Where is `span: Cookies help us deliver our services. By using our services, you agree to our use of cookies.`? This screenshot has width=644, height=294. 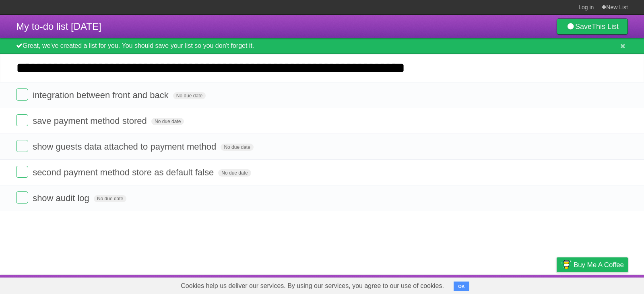
span: Cookies help us deliver our services. By using our services, you agree to our use of cookies. is located at coordinates (312, 286).